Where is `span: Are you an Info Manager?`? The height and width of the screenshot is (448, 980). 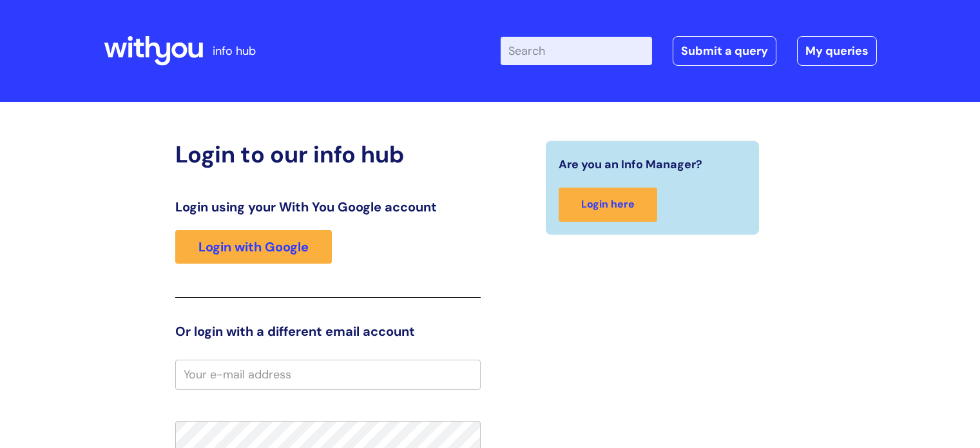
span: Are you an Info Manager? is located at coordinates (630, 165).